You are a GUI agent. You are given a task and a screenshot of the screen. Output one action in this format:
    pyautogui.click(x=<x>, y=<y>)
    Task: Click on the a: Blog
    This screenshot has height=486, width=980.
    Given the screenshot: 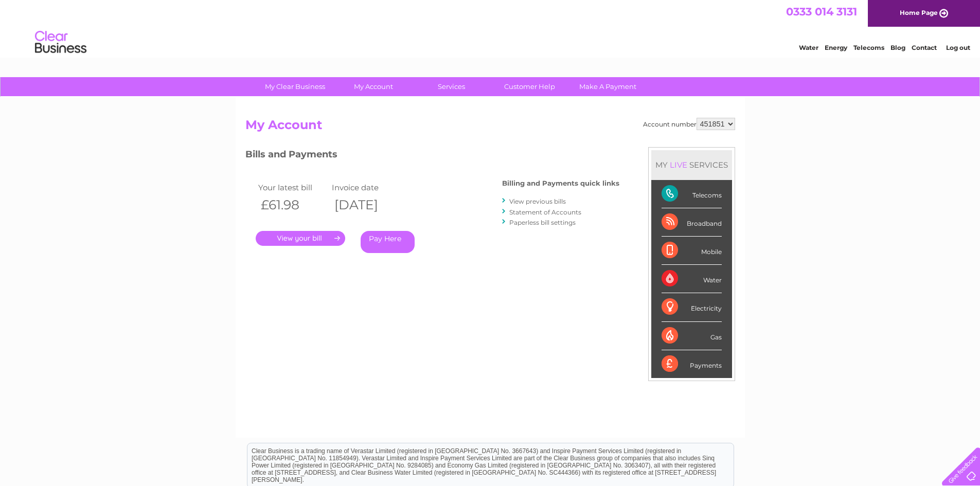 What is the action you would take?
    pyautogui.click(x=898, y=47)
    